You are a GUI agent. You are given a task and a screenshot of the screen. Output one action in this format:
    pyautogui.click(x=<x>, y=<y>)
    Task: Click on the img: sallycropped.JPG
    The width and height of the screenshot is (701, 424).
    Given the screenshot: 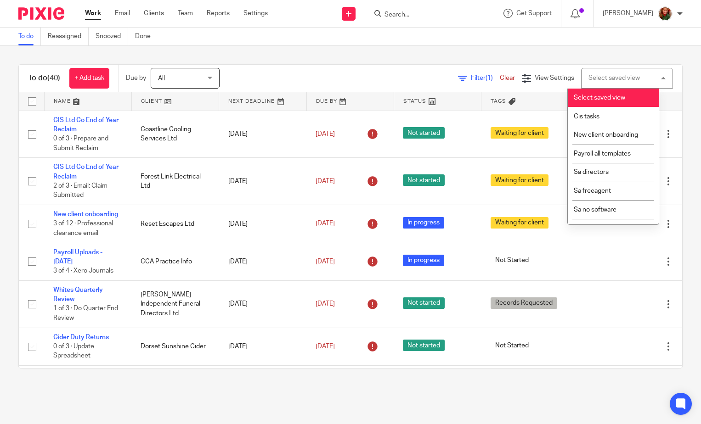 What is the action you would take?
    pyautogui.click(x=665, y=14)
    